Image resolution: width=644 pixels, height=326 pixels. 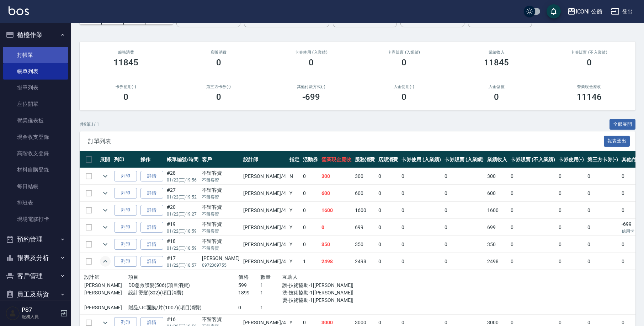 What do you see at coordinates (249, 285) in the screenshot?
I see `p: 599` at bounding box center [249, 285].